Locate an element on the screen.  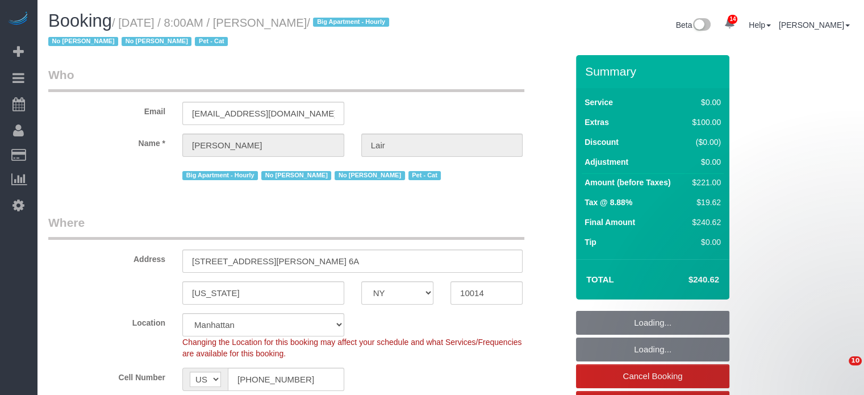
label: Tip is located at coordinates (590, 242).